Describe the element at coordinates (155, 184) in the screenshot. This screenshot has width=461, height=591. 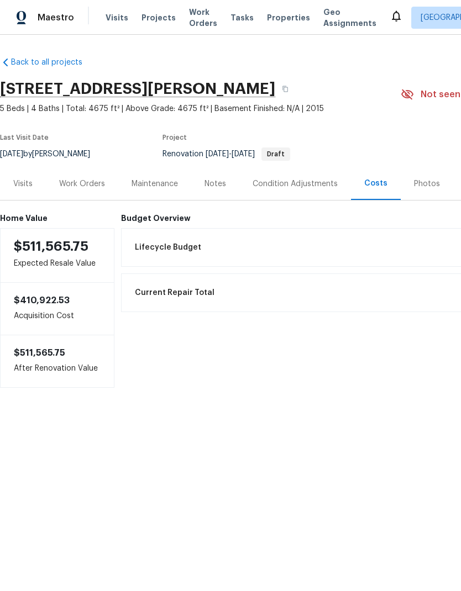
I see `div: Maintenance` at that location.